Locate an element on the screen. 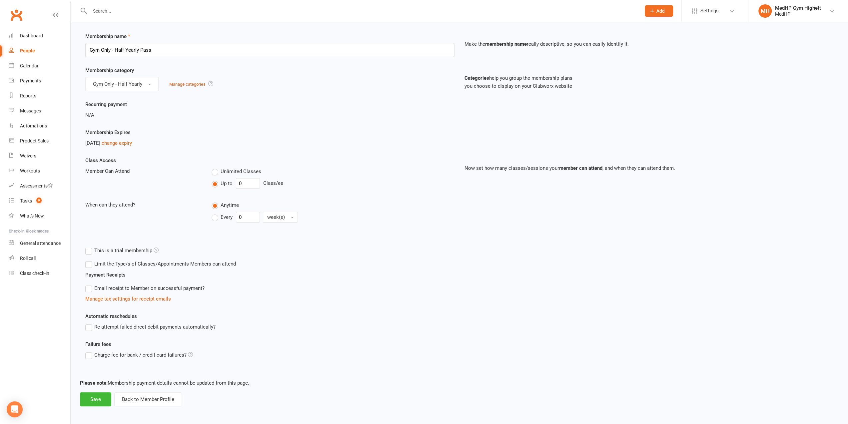  div: MedHP Gym Highett is located at coordinates (798, 8).